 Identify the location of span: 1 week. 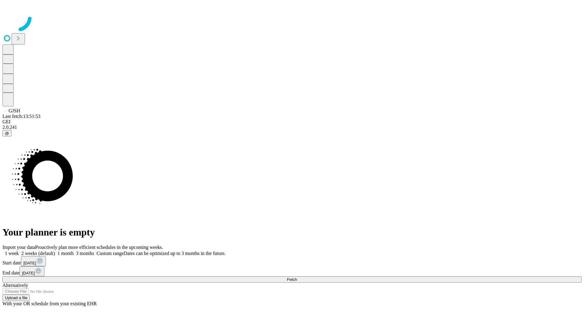
(12, 253).